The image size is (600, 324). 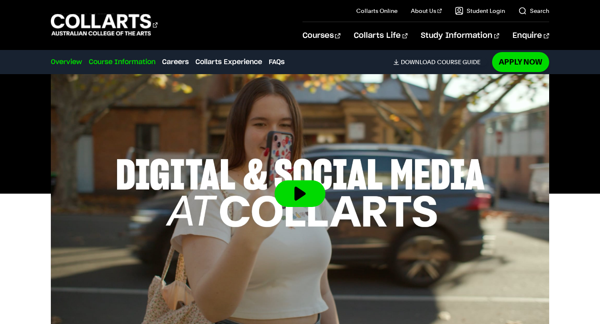 I want to click on div: Go to homepage, so click(x=104, y=25).